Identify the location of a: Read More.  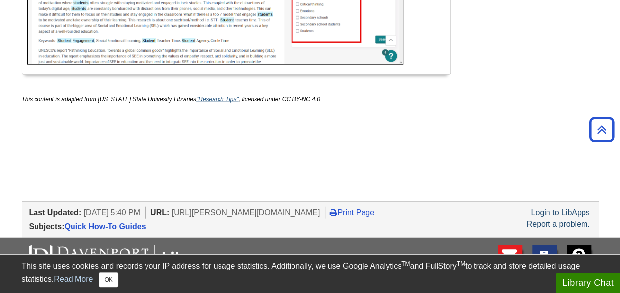
(73, 279).